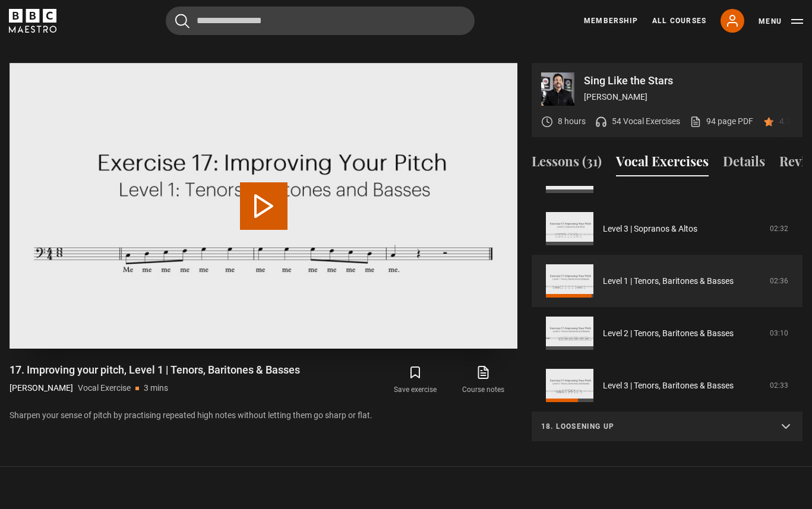  Describe the element at coordinates (689, 80) in the screenshot. I see `p: Sing Like the Stars` at that location.